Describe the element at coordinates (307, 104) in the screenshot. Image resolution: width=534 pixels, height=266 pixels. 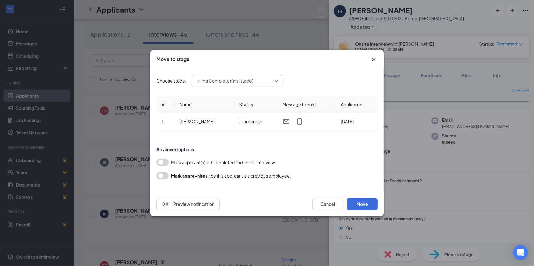
I see `th: Message format` at that location.